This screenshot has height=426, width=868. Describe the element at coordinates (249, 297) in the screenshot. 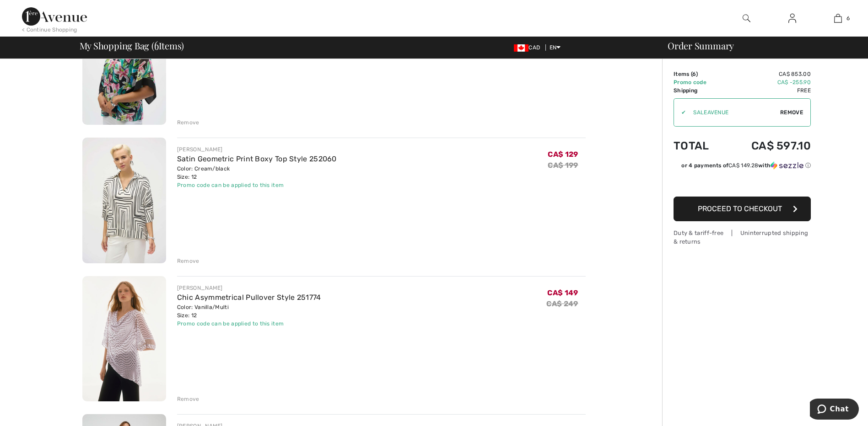

I see `a: Chic Asymmetrical Pullover Style 251774` at that location.